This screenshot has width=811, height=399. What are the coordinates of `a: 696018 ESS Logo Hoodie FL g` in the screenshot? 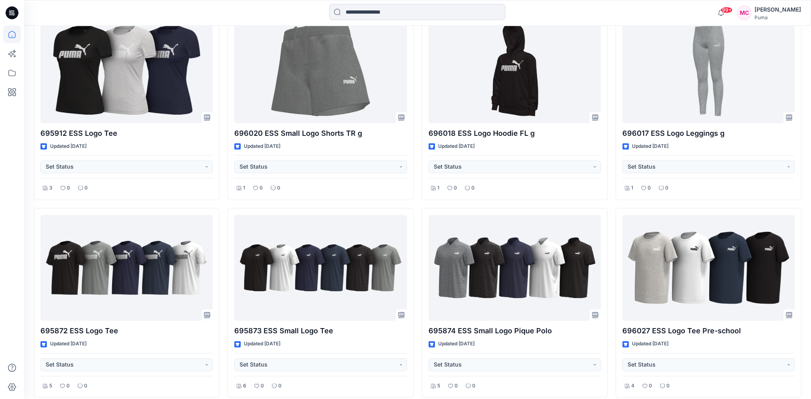 It's located at (515, 70).